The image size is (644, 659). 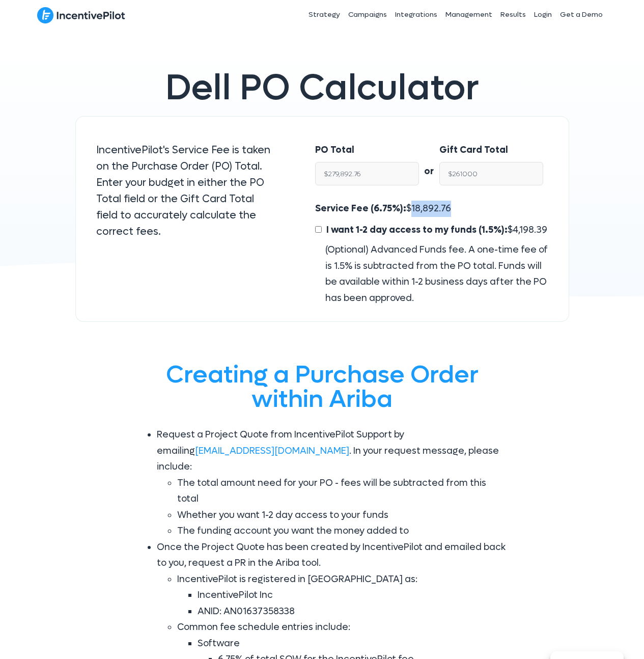 I want to click on a: Management, so click(x=469, y=15).